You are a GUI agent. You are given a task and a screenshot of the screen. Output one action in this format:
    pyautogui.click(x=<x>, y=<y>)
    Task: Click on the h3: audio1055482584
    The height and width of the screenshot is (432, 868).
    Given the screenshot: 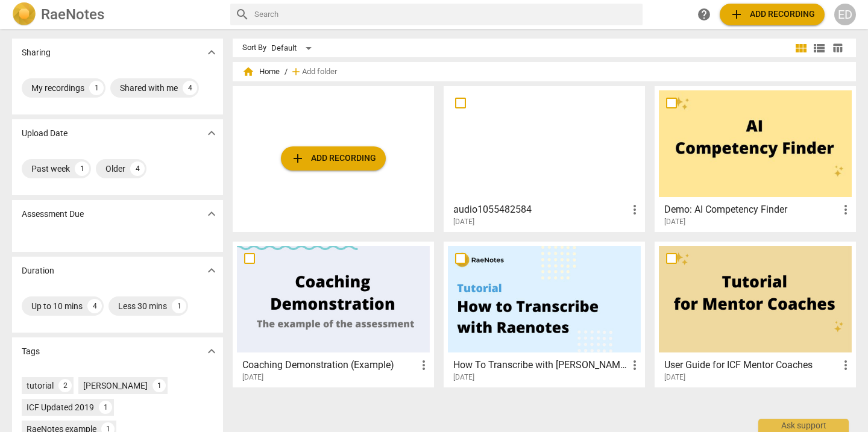 What is the action you would take?
    pyautogui.click(x=540, y=210)
    